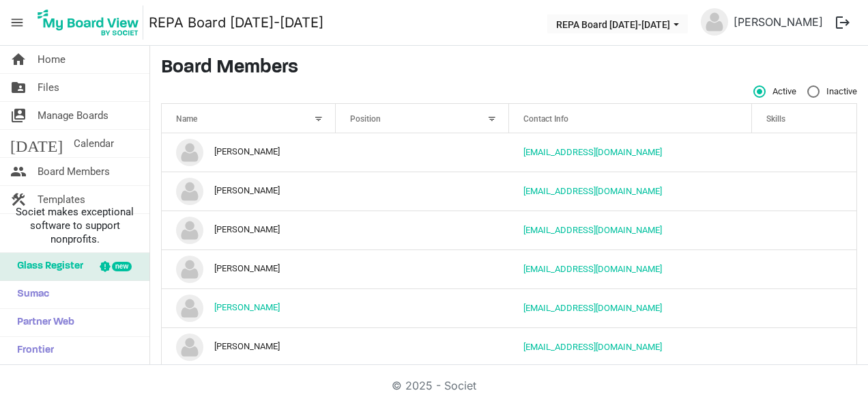 The width and height of the screenshot is (868, 406). Describe the element at coordinates (18, 199) in the screenshot. I see `span: construction` at that location.